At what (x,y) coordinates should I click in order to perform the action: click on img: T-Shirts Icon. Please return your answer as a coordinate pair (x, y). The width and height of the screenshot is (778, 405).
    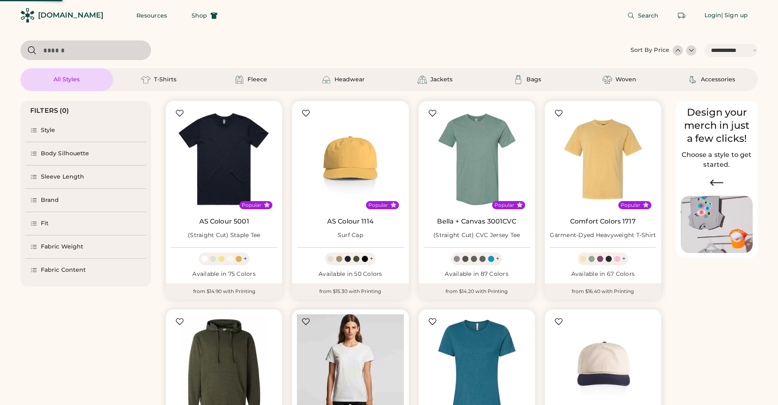
    Looking at the image, I should click on (146, 80).